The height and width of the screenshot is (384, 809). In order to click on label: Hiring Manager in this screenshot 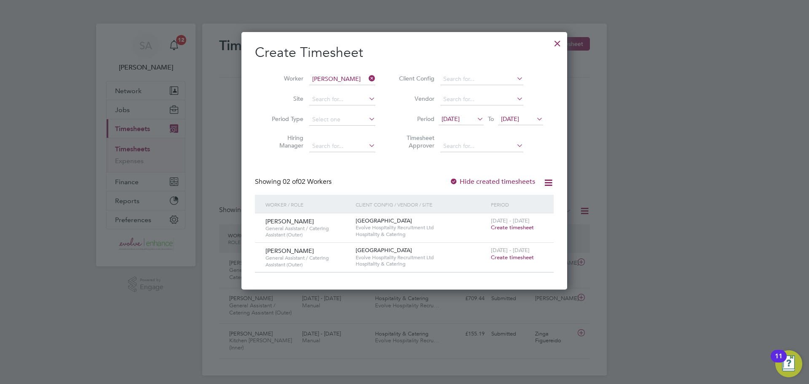, I will do `click(284, 142)`.